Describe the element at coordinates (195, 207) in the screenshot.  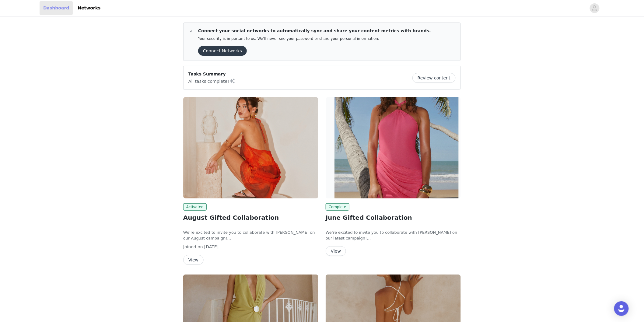
I see `span: Activated` at that location.